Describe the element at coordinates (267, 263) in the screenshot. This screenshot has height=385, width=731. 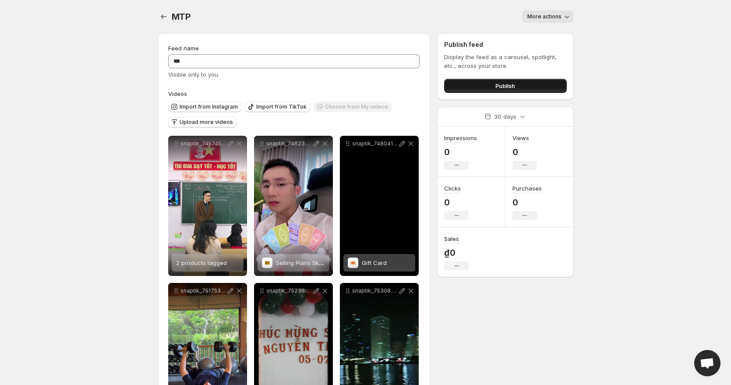
I see `img: Selling Plans Ski Wax` at that location.